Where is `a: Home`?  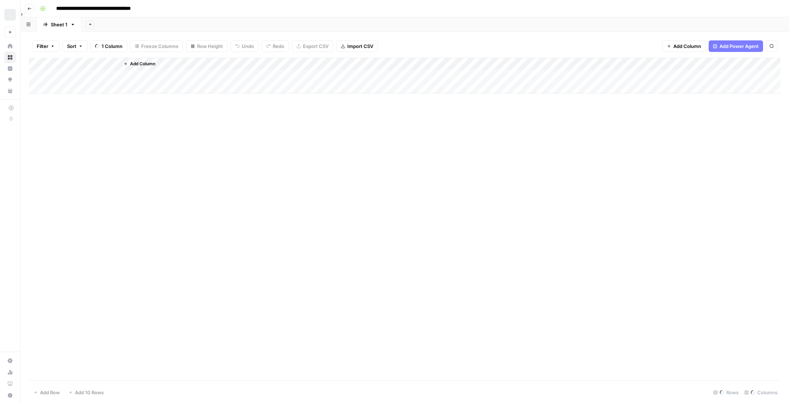 a: Home is located at coordinates (10, 46).